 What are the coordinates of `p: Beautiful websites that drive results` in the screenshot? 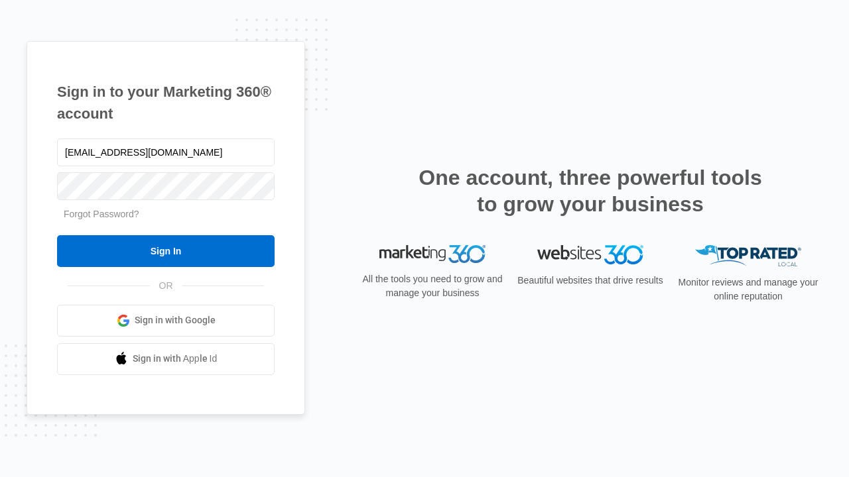 It's located at (590, 280).